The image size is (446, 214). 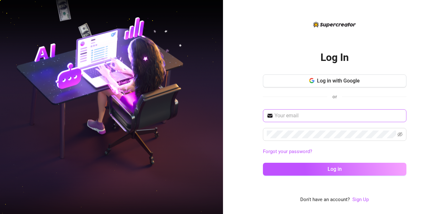 I want to click on input: Your email, so click(x=339, y=116).